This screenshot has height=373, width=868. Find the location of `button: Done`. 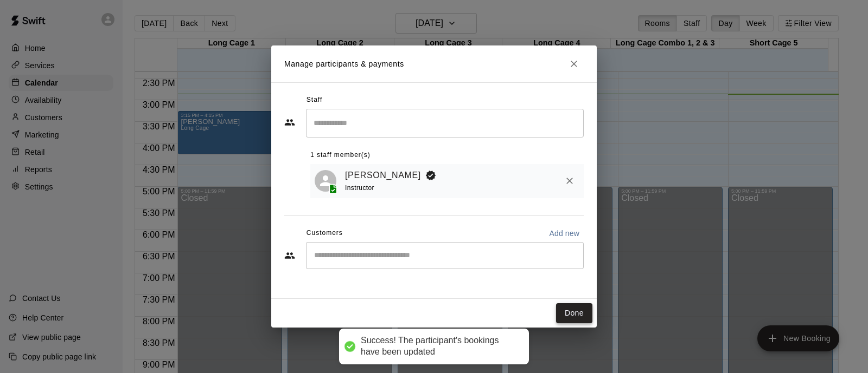

button: Done is located at coordinates (574, 313).